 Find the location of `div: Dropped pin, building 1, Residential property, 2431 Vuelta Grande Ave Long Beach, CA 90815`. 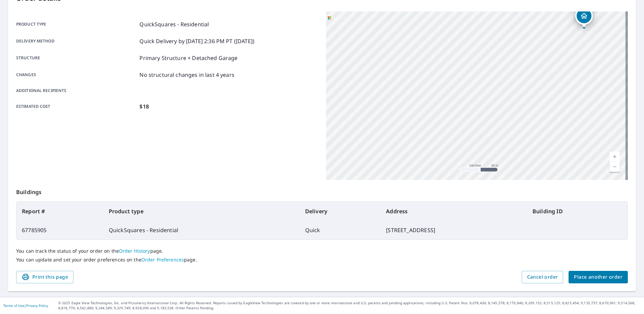

div: Dropped pin, building 1, Residential property, 2431 Vuelta Grande Ave Long Beach, CA 90815 is located at coordinates (584, 18).